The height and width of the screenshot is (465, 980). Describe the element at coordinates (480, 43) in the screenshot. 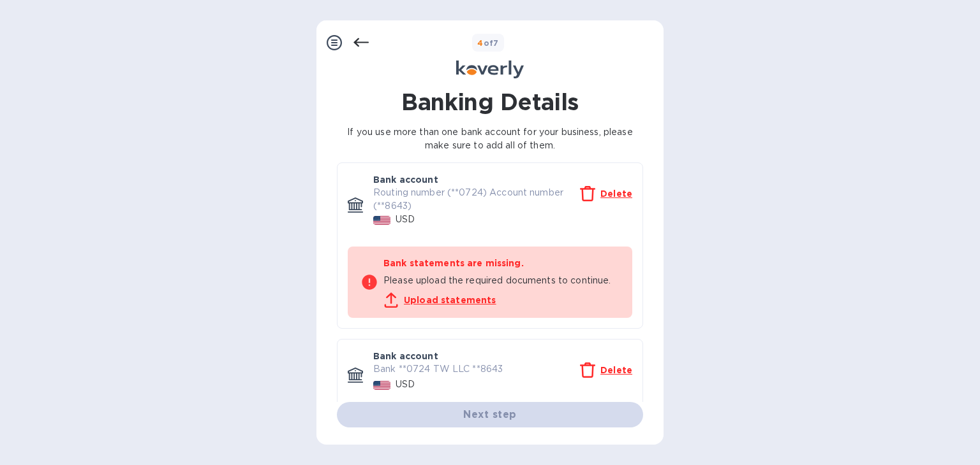

I see `span: 4` at that location.